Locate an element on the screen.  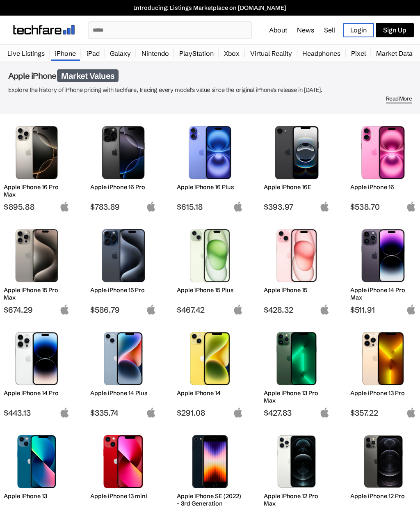
img: iPhone 13 Pro is located at coordinates (383, 359).